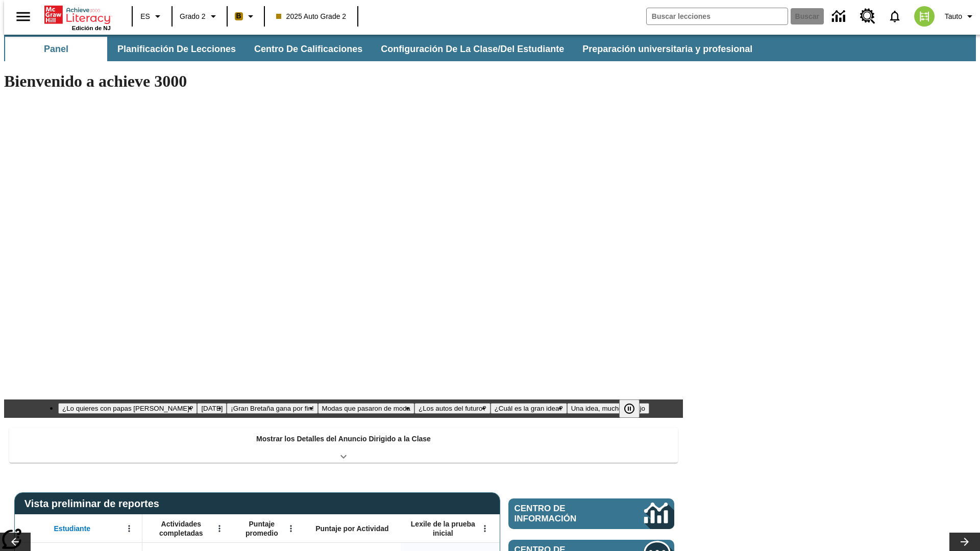 Image resolution: width=980 pixels, height=551 pixels. Describe the element at coordinates (562, 514) in the screenshot. I see `span: Centro de información` at that location.